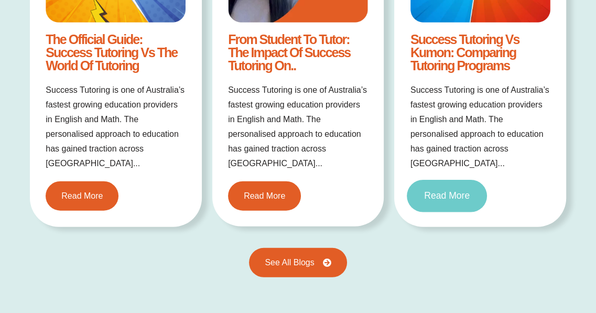 The width and height of the screenshot is (596, 313). Describe the element at coordinates (289, 263) in the screenshot. I see `span: See All Blogs` at that location.